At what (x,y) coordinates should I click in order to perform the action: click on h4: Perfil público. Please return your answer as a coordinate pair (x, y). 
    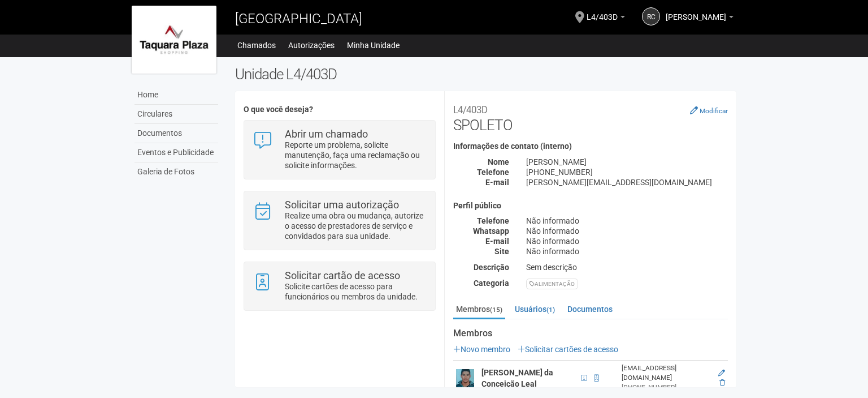
    Looking at the image, I should click on (590, 205).